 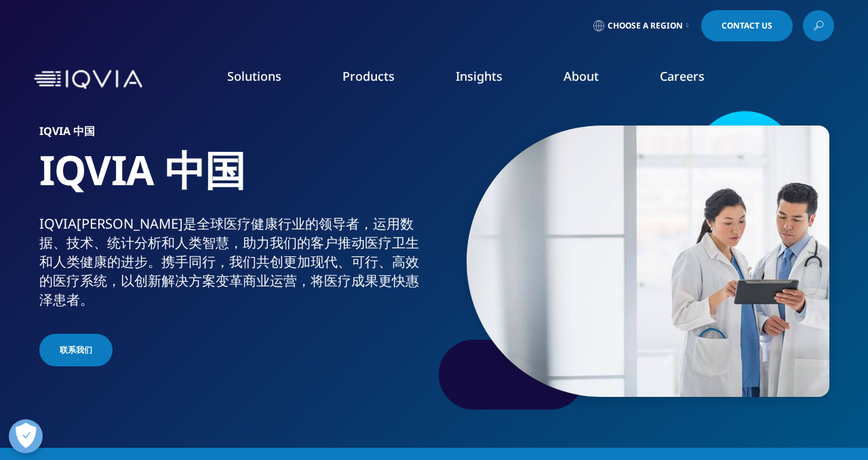 I want to click on a: Insights, so click(x=479, y=76).